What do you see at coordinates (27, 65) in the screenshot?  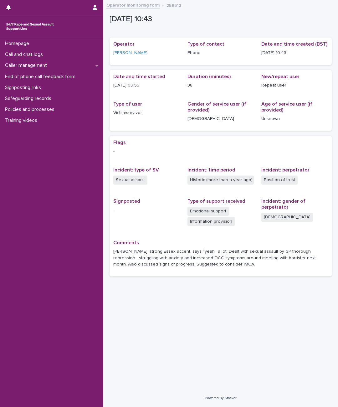 I see `p: Caller management` at bounding box center [27, 65].